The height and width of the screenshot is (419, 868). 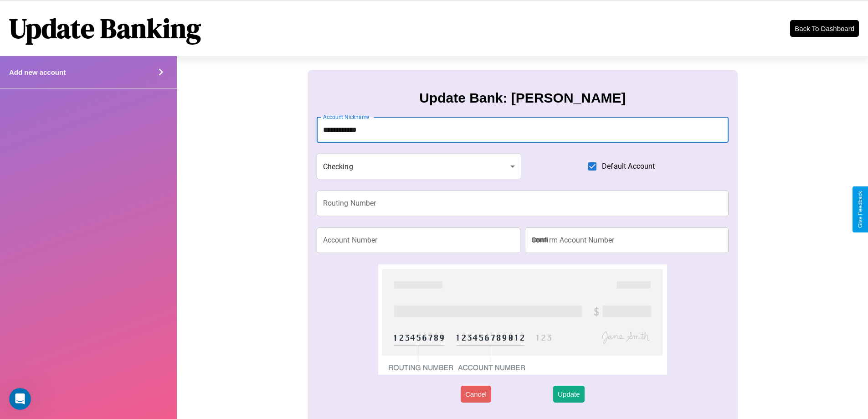 I want to click on h4: Add new account, so click(x=37, y=72).